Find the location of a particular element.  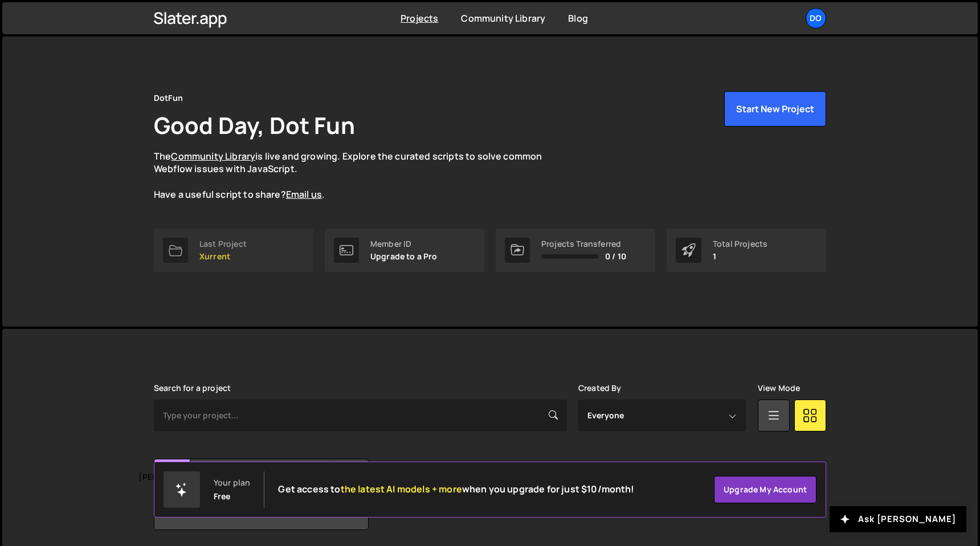

p: Xurrent is located at coordinates (223, 256).